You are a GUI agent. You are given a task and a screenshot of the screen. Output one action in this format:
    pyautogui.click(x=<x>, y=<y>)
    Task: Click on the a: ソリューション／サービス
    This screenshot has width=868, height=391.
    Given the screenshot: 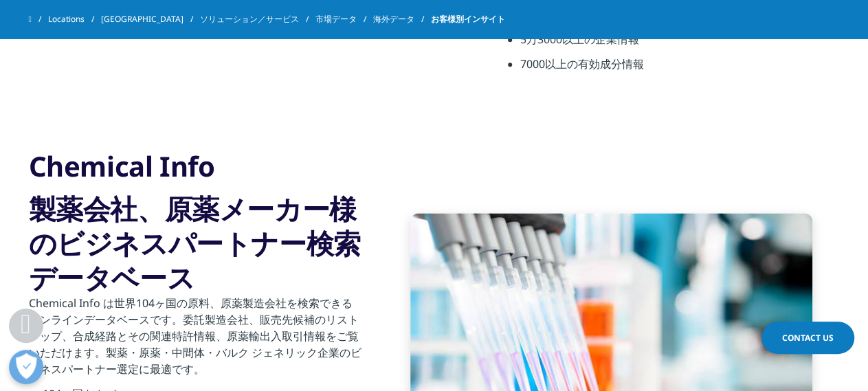 What is the action you would take?
    pyautogui.click(x=258, y=19)
    